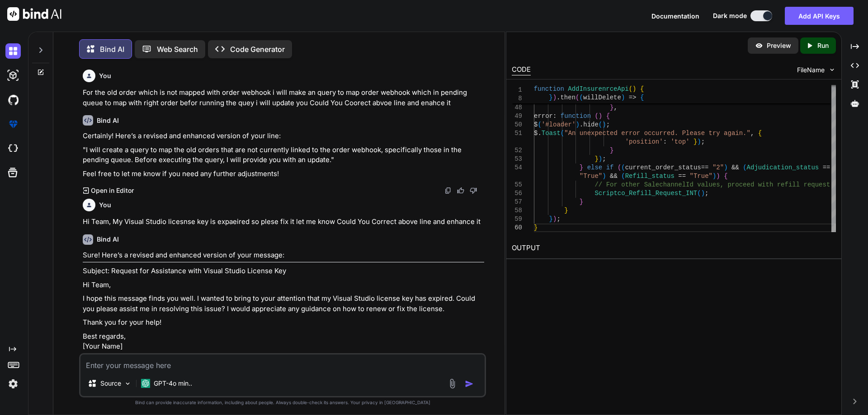  I want to click on span: Adjudication_status, so click(782, 168).